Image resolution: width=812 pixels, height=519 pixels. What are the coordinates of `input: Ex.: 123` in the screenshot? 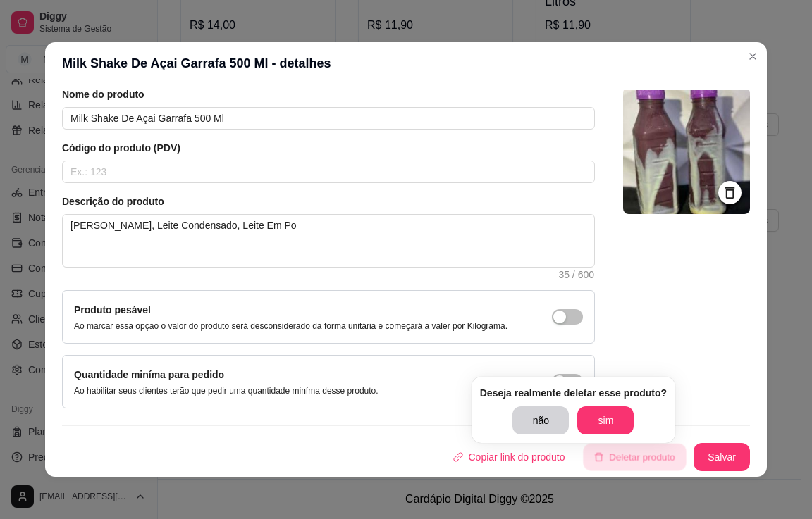 It's located at (329, 172).